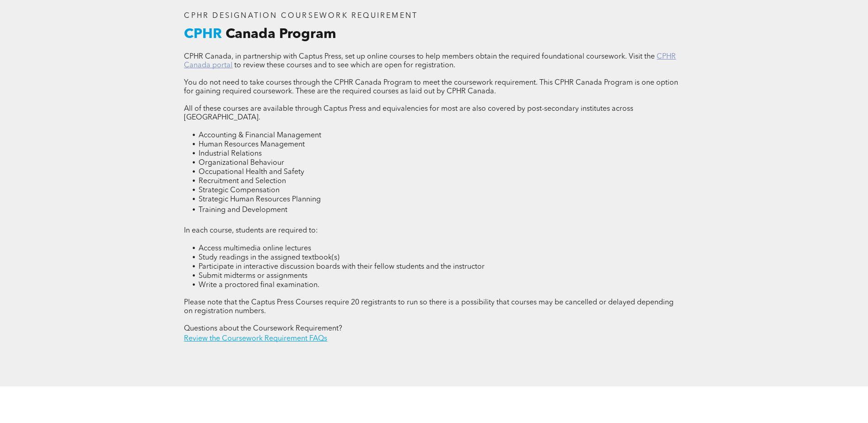 The width and height of the screenshot is (868, 423). Describe the element at coordinates (230, 154) in the screenshot. I see `span: Industrial Relations` at that location.